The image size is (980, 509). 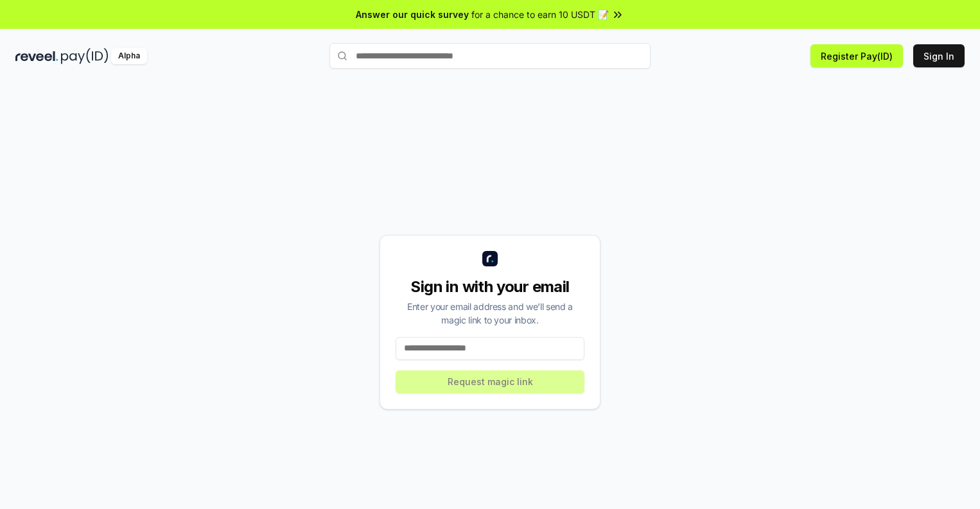 I want to click on div: Sign in with your email, so click(x=490, y=287).